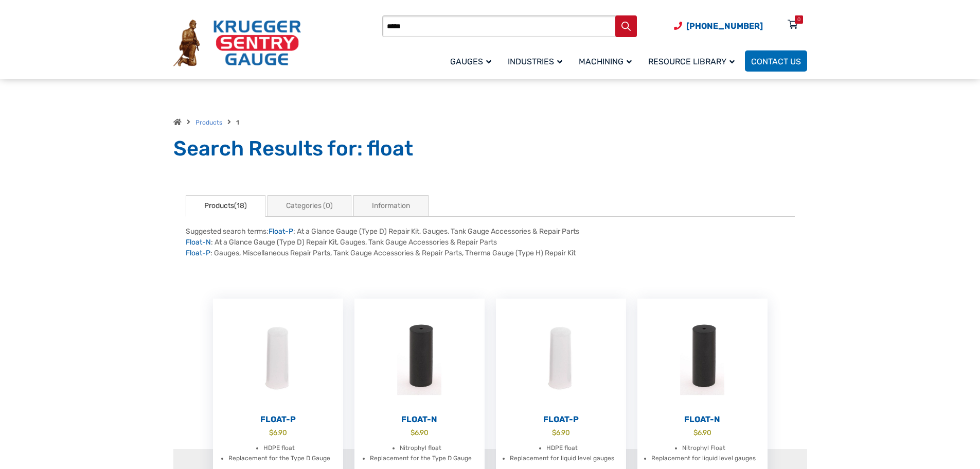 This screenshot has height=469, width=980. I want to click on h1: Search Results for: float, so click(490, 149).